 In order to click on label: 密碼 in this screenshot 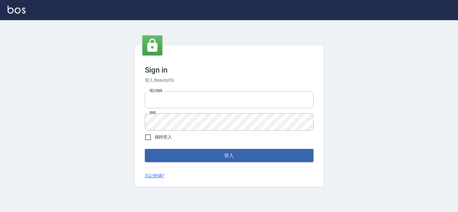, I will do `click(153, 112)`.